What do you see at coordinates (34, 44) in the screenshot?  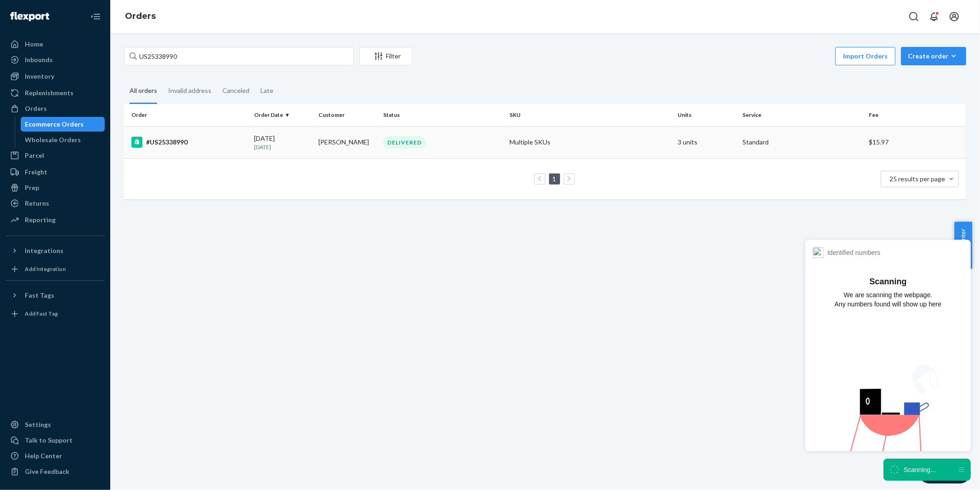 I see `div: Home` at bounding box center [34, 44].